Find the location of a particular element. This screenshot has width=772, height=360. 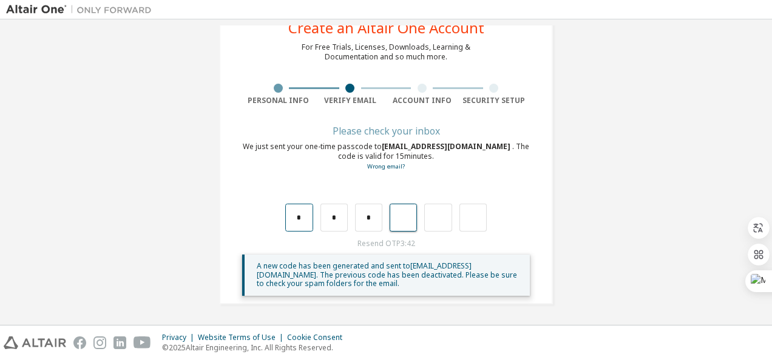

div: Privacy is located at coordinates (180, 338).